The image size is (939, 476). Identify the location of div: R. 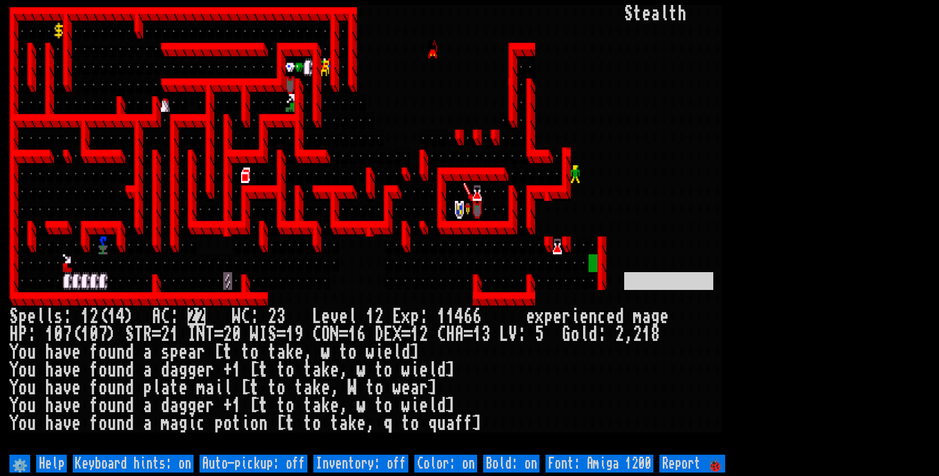
(147, 335).